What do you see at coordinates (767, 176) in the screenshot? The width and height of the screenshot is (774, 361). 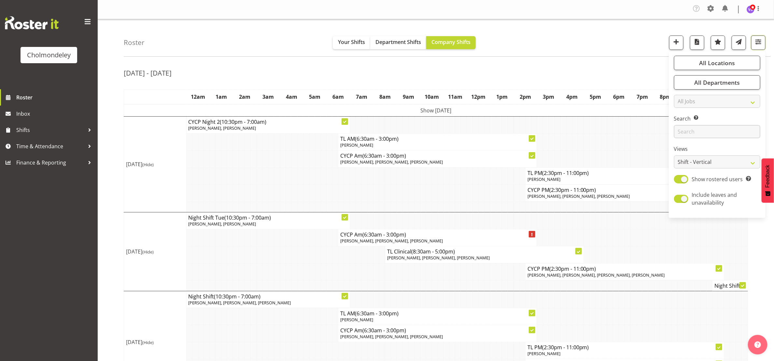 I see `span: Feedback` at bounding box center [767, 176].